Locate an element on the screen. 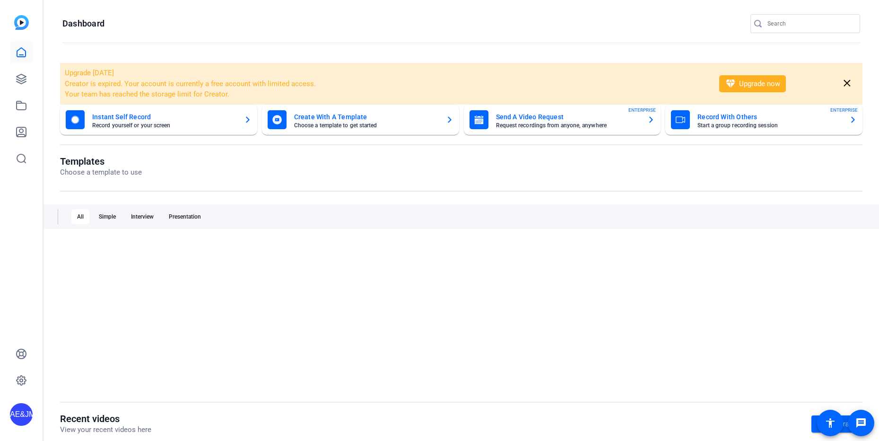 This screenshot has width=879, height=441. mat-card-subtitle: Record yourself or your screen is located at coordinates (164, 125).